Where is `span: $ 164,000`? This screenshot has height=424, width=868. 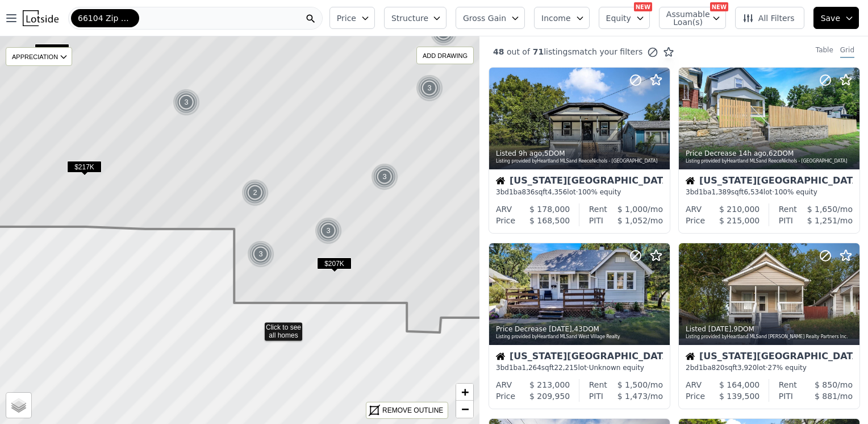
span: $ 164,000 is located at coordinates (739, 385).